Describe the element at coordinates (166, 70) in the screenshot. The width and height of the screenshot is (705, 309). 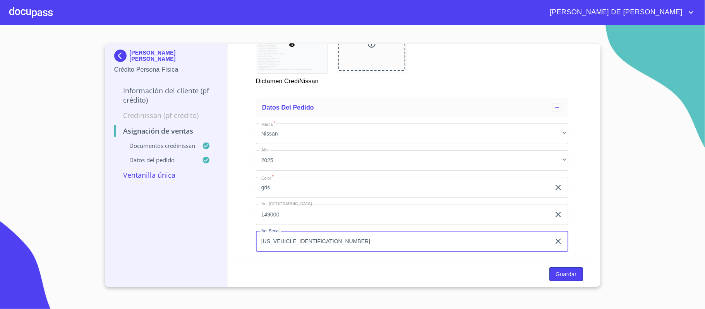
I see `p: Crédito Persona Física` at that location.